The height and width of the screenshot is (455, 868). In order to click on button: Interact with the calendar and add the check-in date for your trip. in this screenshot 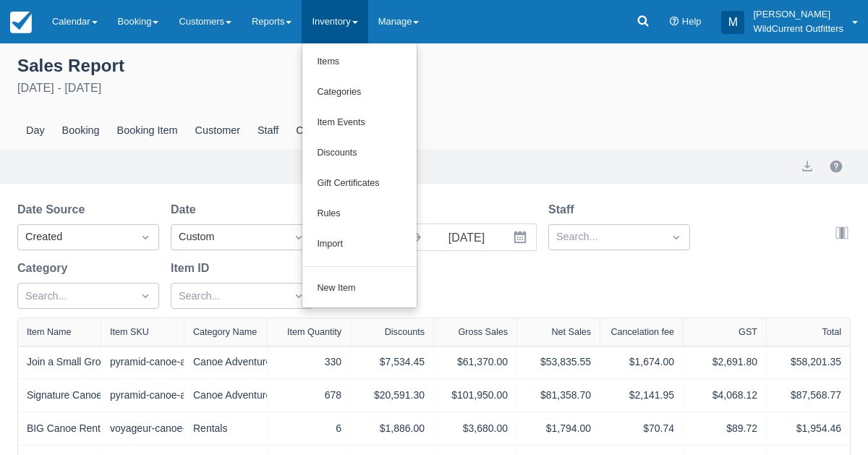, I will do `click(521, 237)`.